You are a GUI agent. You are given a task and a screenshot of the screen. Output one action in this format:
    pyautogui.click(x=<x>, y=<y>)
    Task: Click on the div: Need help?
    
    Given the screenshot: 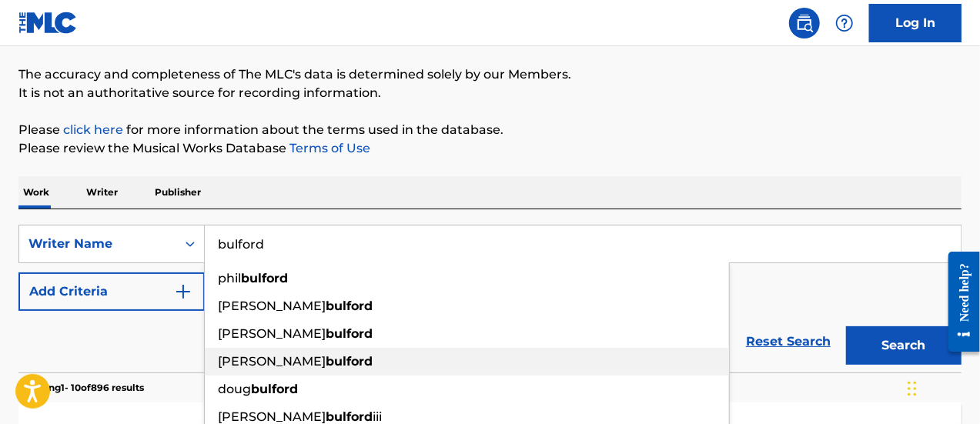 What is the action you would take?
    pyautogui.click(x=27, y=52)
    